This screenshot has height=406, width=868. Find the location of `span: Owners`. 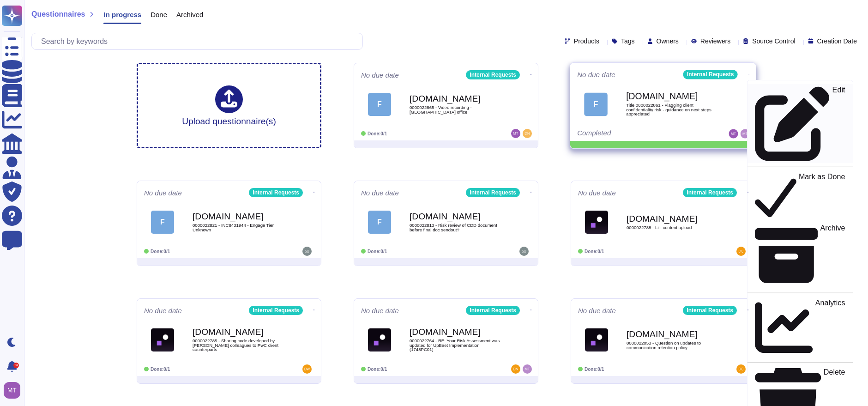

span: Owners is located at coordinates (668, 41).